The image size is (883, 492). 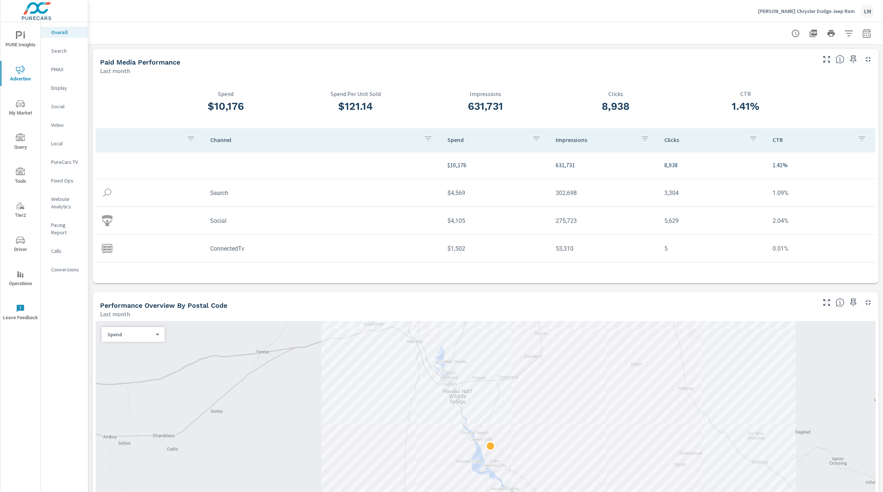 I want to click on td: 5,629, so click(x=712, y=220).